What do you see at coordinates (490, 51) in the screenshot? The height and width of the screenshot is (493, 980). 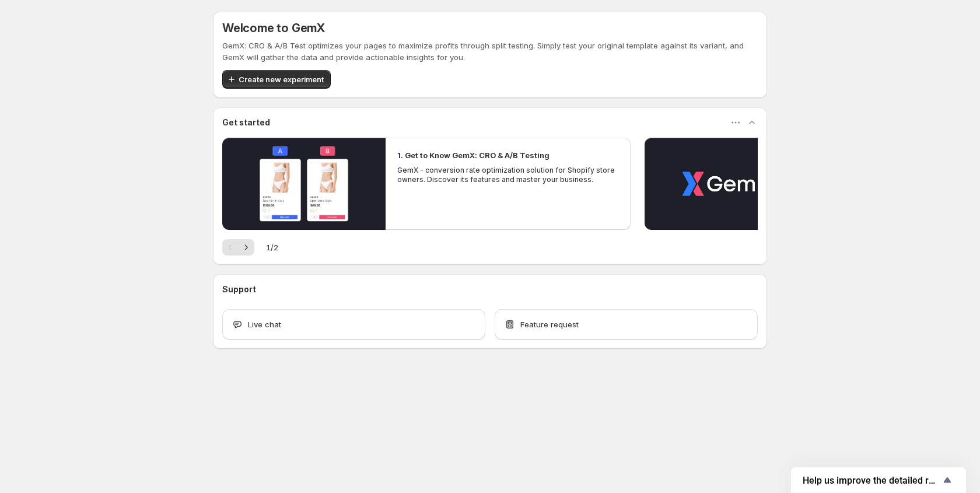 I see `p: GemX: CRO & A/B Test optimizes your pages to maximize profits through split testing. Simply test ...` at bounding box center [490, 51].